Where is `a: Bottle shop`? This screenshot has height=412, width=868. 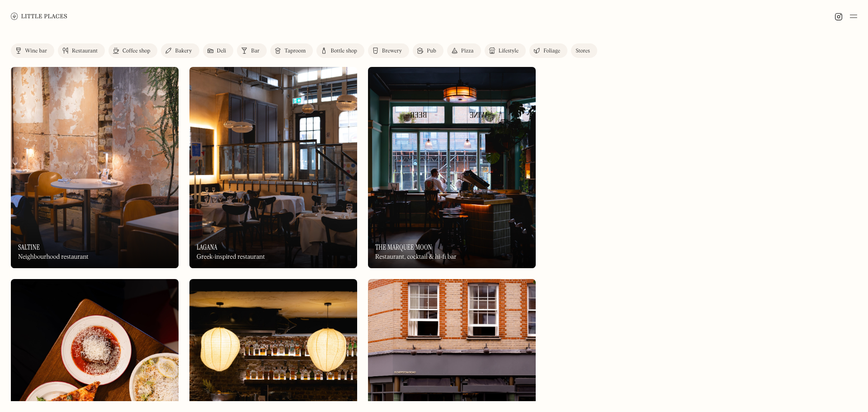
a: Bottle shop is located at coordinates (341, 50).